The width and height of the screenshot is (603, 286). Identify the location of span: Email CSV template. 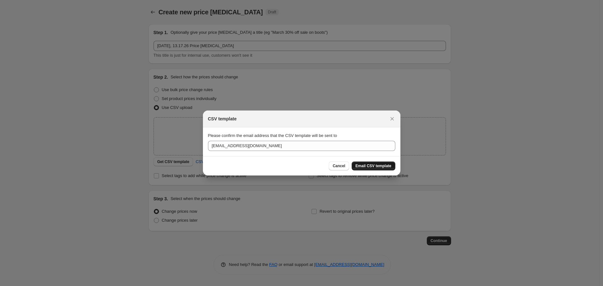
(373, 166).